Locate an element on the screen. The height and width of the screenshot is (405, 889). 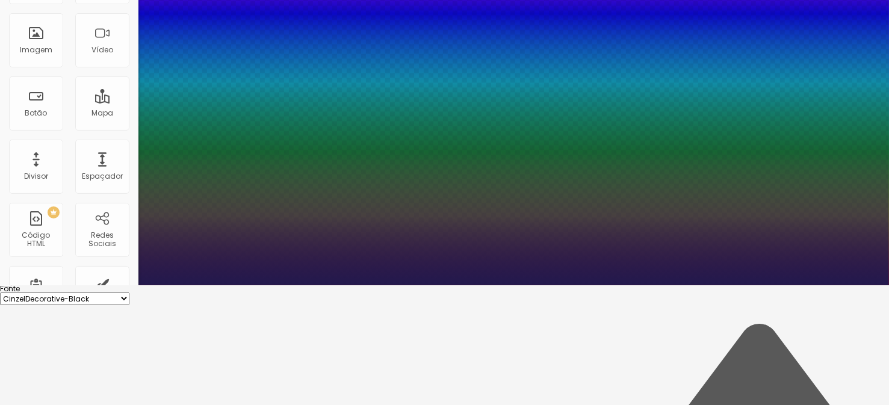
font: Divisor is located at coordinates (36, 176).